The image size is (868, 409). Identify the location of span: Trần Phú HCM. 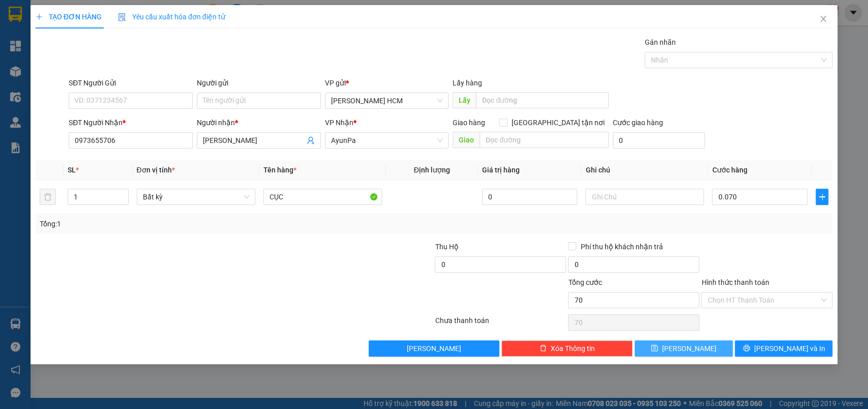
(387, 101).